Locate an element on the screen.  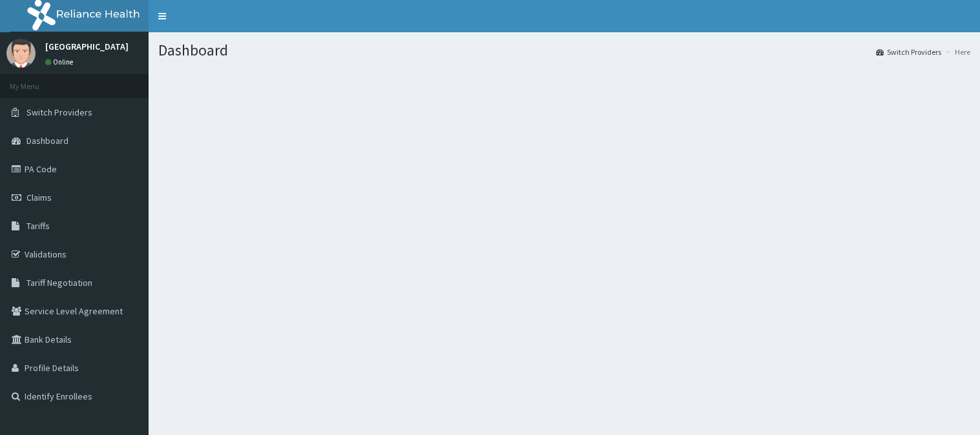
a: Online is located at coordinates (61, 62).